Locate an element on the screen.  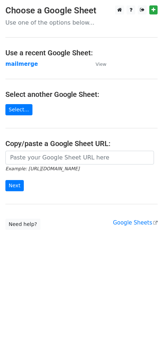
h4: Copy/paste a Google Sheet URL: is located at coordinates (82, 143).